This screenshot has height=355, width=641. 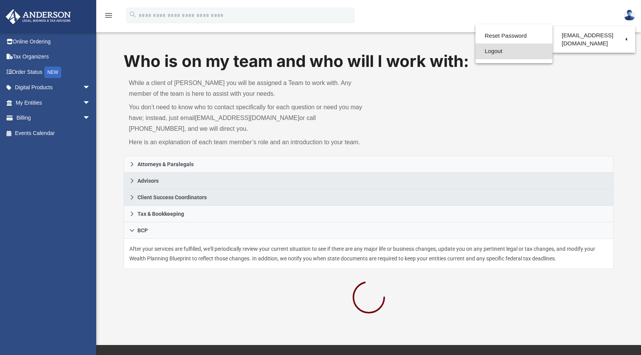 What do you see at coordinates (54, 72) in the screenshot?
I see `a: Order StatusNEW` at bounding box center [54, 72].